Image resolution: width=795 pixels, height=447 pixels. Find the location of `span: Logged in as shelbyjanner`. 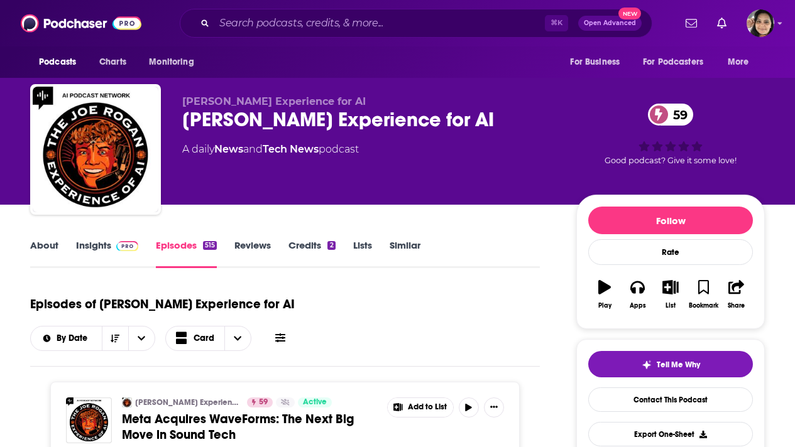

span: Logged in as shelbyjanner is located at coordinates (760, 23).